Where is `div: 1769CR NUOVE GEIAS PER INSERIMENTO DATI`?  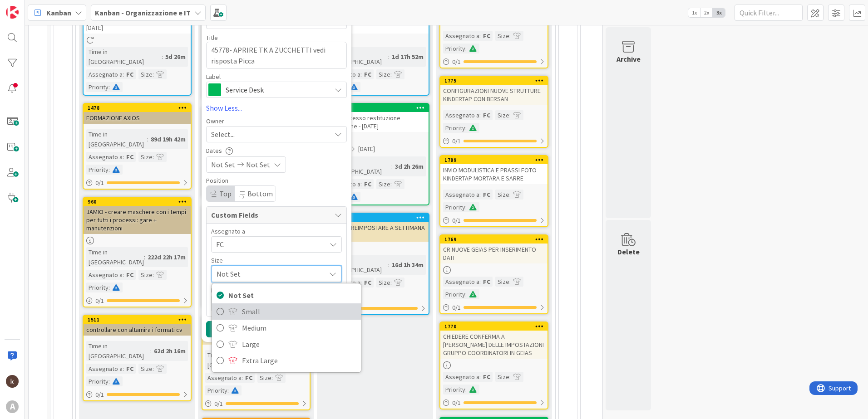
div: 1769CR NUOVE GEIAS PER INSERIMENTO DATI is located at coordinates (494, 250).